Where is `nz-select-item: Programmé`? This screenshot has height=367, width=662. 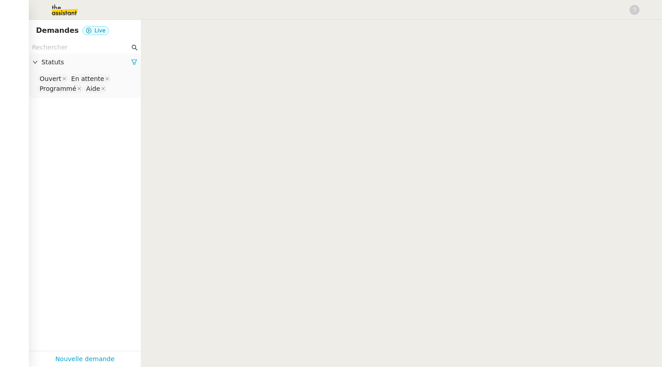 nz-select-item: Programmé is located at coordinates (60, 89).